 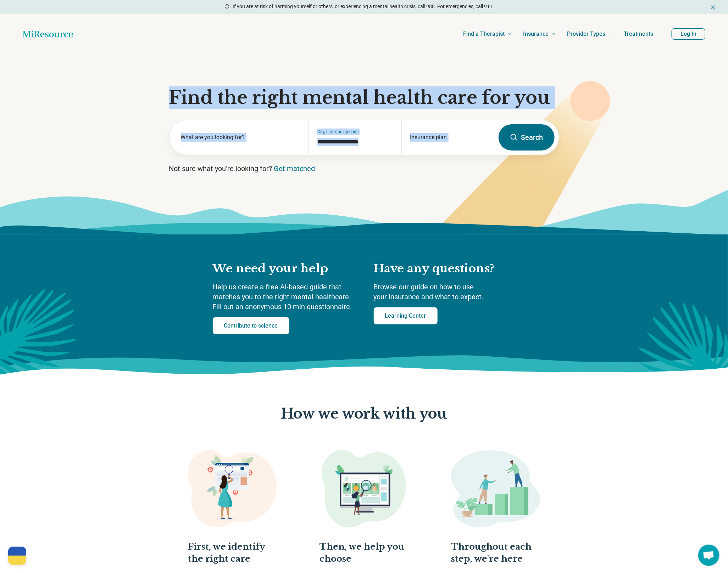 What do you see at coordinates (688, 34) in the screenshot?
I see `button: Log In` at bounding box center [688, 34].